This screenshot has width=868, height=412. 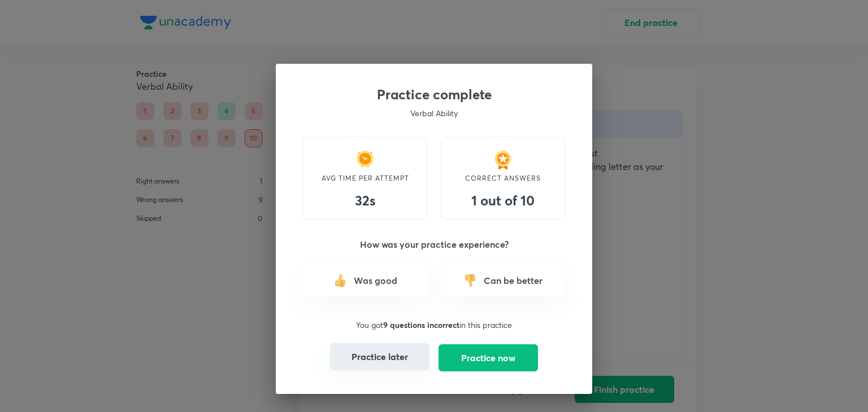 What do you see at coordinates (513, 281) in the screenshot?
I see `p: Can be better` at bounding box center [513, 281].